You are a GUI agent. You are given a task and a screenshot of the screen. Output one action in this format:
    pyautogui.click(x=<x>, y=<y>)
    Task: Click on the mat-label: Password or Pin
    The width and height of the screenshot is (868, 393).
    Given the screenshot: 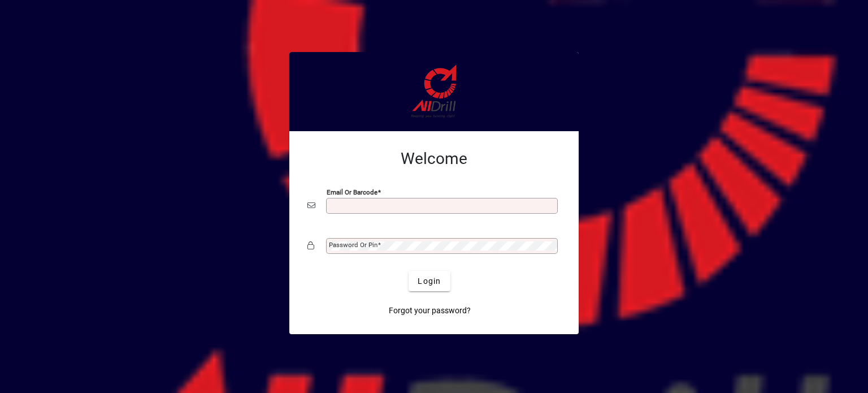 What is the action you would take?
    pyautogui.click(x=353, y=245)
    